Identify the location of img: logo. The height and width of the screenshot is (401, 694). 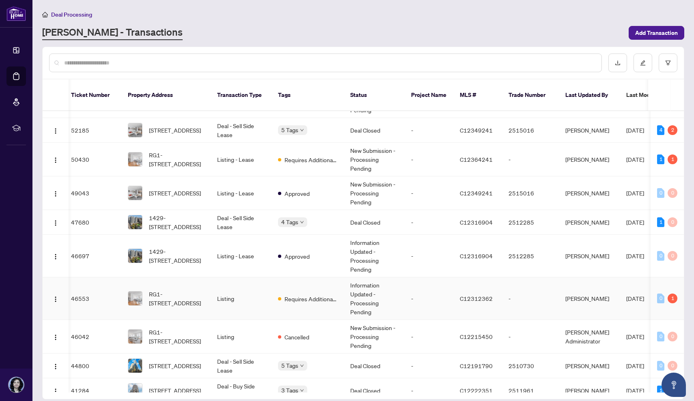
(16, 13).